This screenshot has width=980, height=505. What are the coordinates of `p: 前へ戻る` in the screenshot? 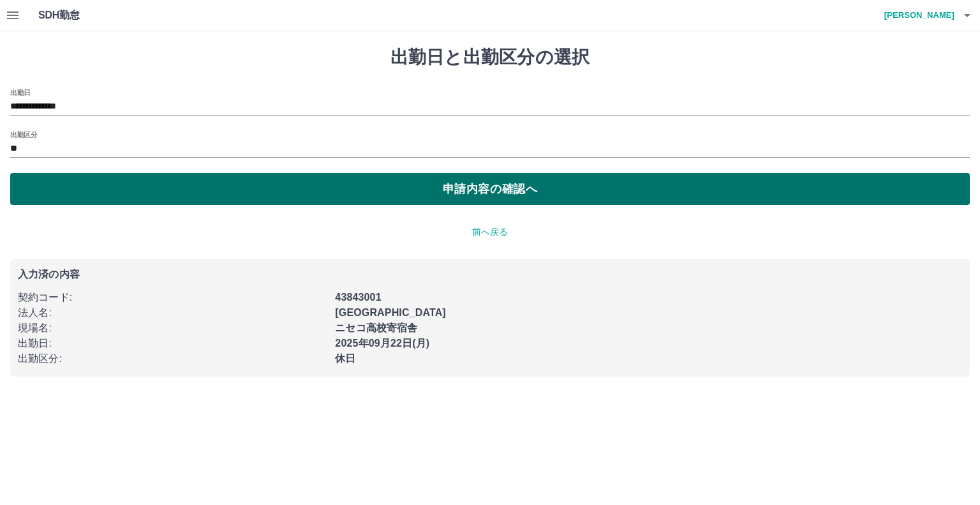 It's located at (490, 232).